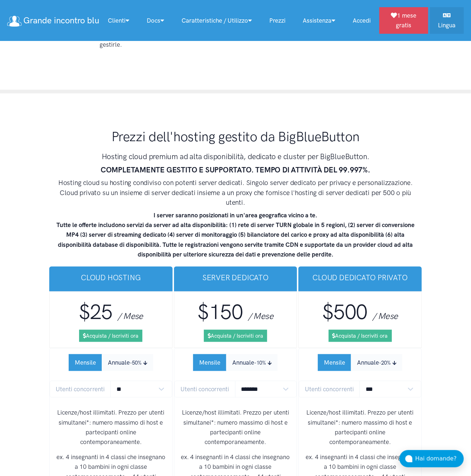 This screenshot has width=471, height=476. What do you see at coordinates (431, 459) in the screenshot?
I see `button: Hai domande?` at bounding box center [431, 459].